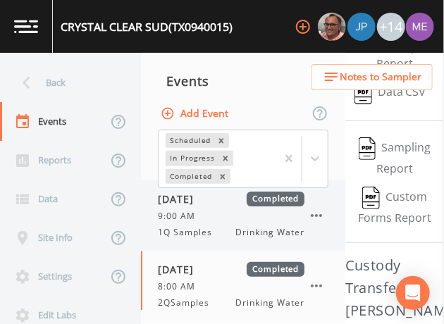 The width and height of the screenshot is (444, 324). I want to click on button: Custom Forms Report, so click(395, 206).